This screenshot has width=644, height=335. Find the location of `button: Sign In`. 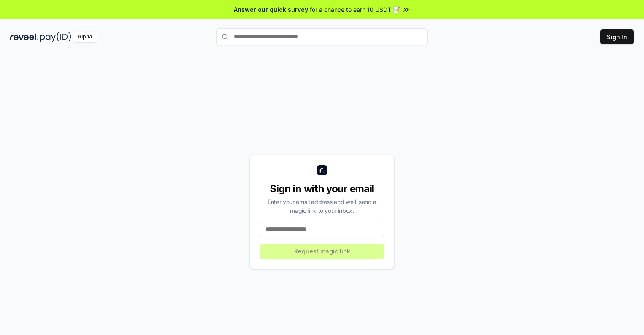

button: Sign In is located at coordinates (617, 37).